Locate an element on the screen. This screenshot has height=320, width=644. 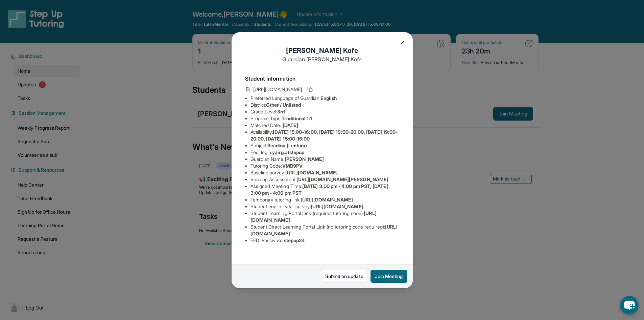
h4: Student Information is located at coordinates (322, 78).